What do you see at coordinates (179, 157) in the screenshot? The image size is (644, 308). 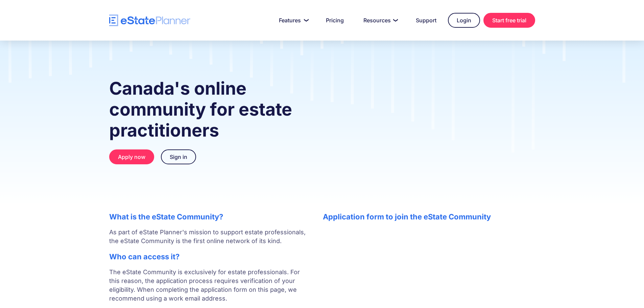 I see `a: Sign in` at bounding box center [179, 157].